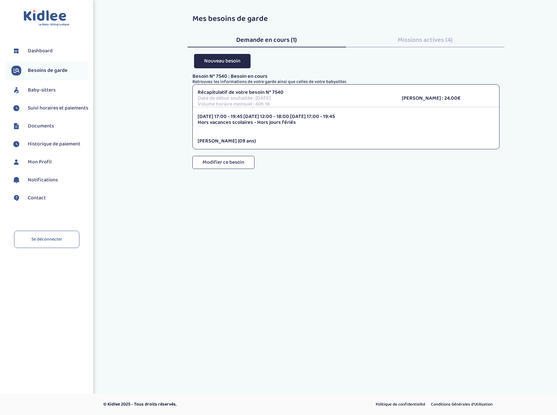 The height and width of the screenshot is (415, 557). What do you see at coordinates (294, 92) in the screenshot?
I see `p: Récapitulatif de votre besoin N° 7540` at bounding box center [294, 92].